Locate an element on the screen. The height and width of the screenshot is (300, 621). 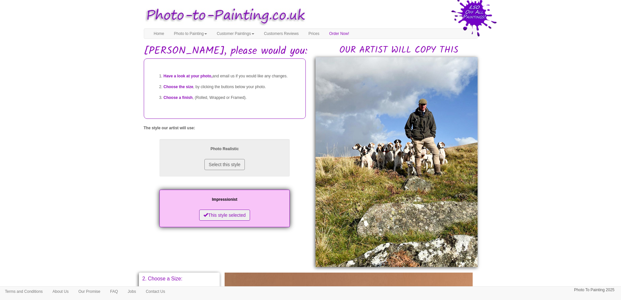
p: 2. Choose a Size: is located at coordinates (179, 279).